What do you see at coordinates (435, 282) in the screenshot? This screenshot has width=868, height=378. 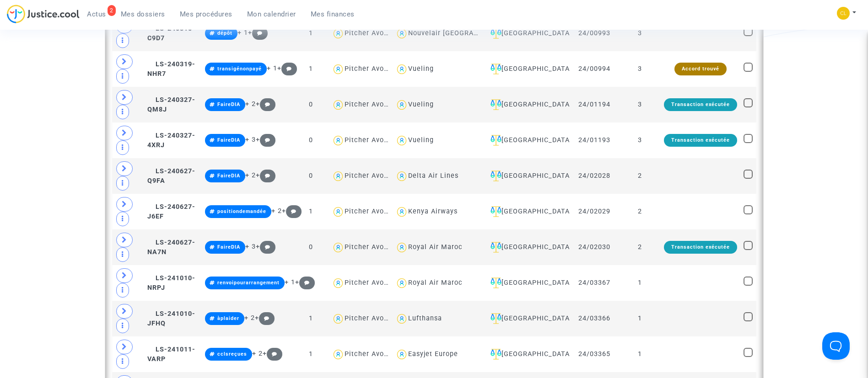 I see `div: Royal Air Maroc` at bounding box center [435, 282].